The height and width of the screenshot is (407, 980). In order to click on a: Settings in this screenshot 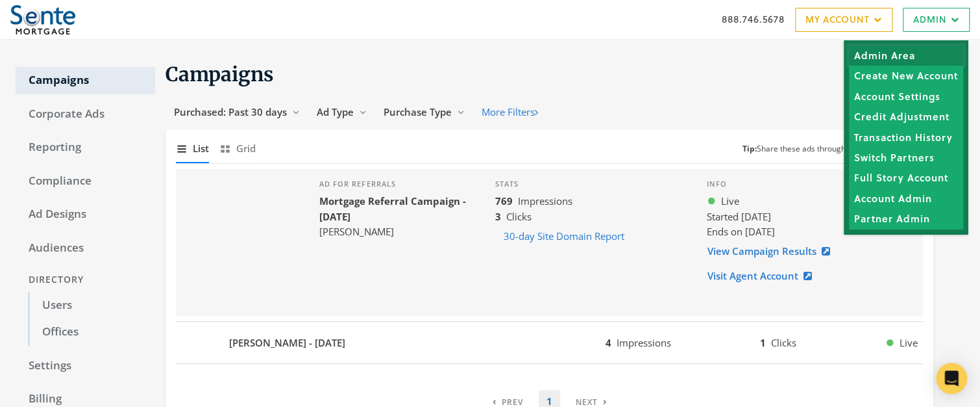, I will do `click(85, 366)`.